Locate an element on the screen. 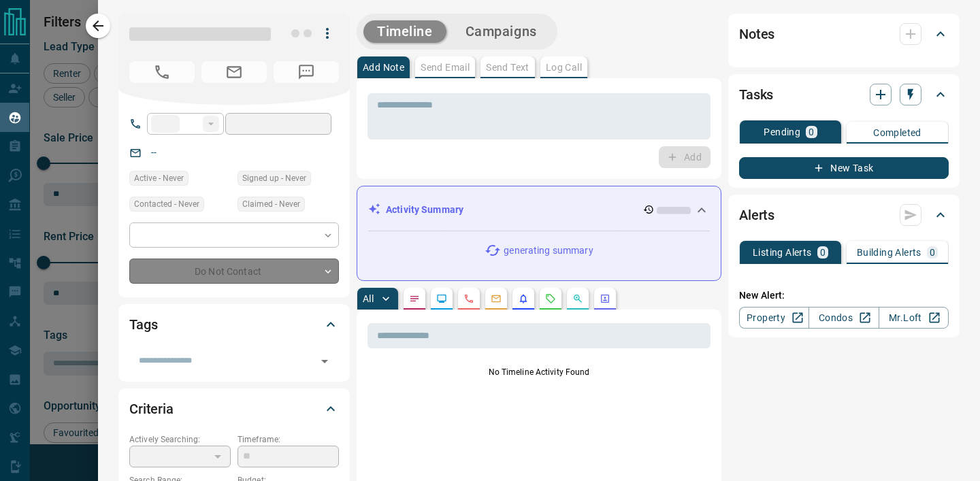  button: Campaigns is located at coordinates (501, 32).